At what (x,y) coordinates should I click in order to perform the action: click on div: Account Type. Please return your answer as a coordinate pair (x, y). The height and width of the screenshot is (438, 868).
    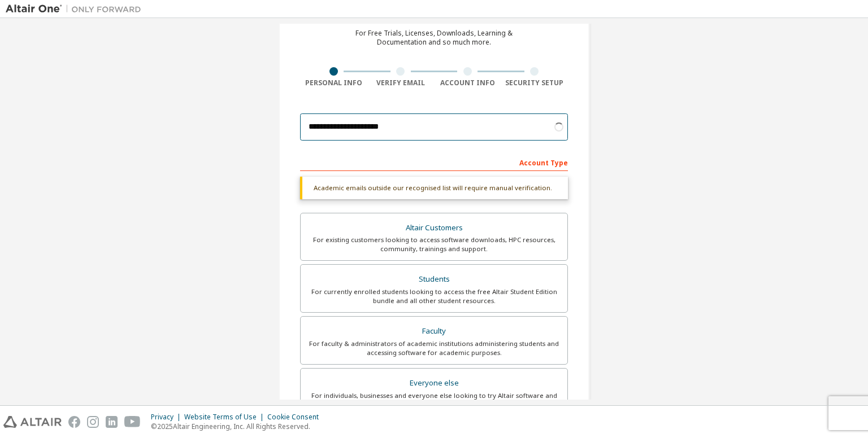
    Looking at the image, I should click on (434, 162).